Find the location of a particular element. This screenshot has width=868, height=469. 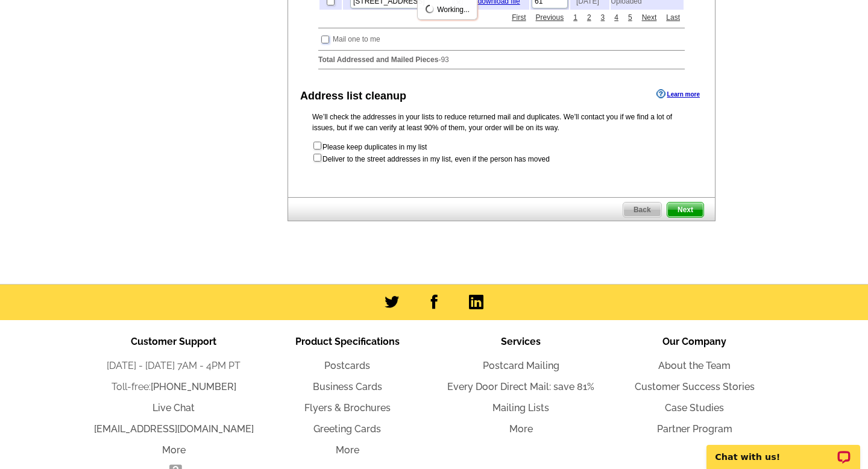

span: Product Specifications is located at coordinates (347, 341).